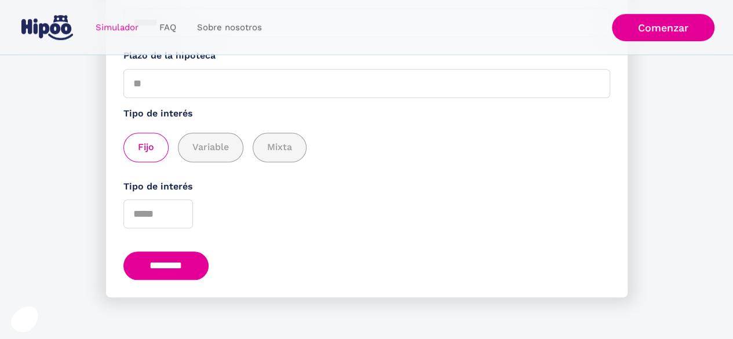 The image size is (733, 339). Describe the element at coordinates (663, 27) in the screenshot. I see `a: Comenzar` at that location.